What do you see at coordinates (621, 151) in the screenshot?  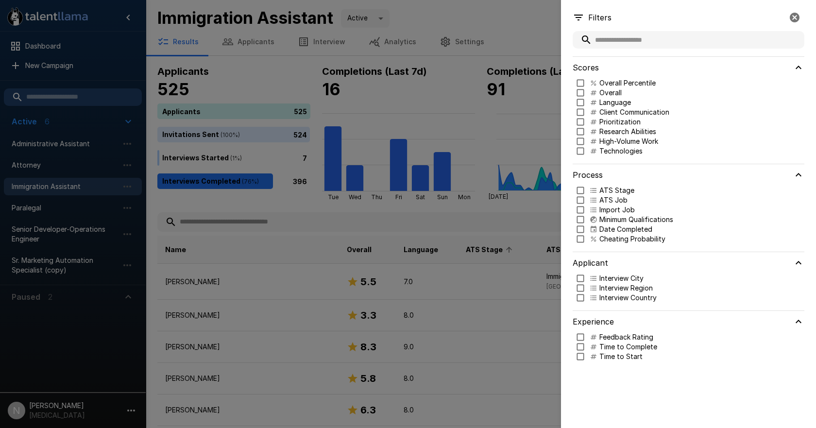 I see `p: Technologies` at bounding box center [621, 151].